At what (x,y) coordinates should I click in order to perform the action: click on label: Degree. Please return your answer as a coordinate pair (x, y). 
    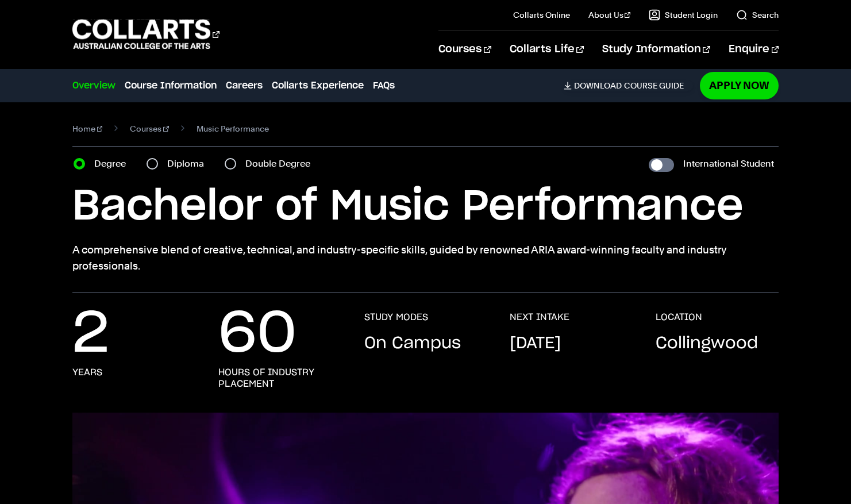
    Looking at the image, I should click on (113, 164).